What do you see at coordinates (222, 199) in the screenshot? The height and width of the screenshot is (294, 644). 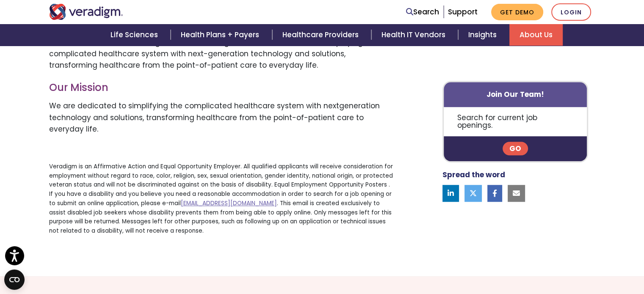 I see `p: Veradigm is an Affirmative Action and Equal Opportunity Employer. All qualified applicants will r...` at bounding box center [222, 199].